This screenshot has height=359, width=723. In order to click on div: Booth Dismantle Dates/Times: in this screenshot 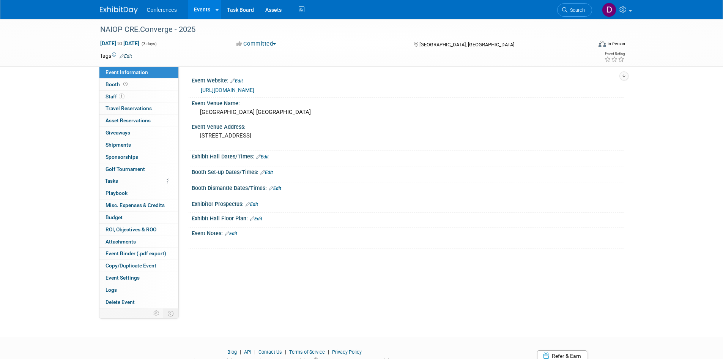, I will do `click(408, 187)`.